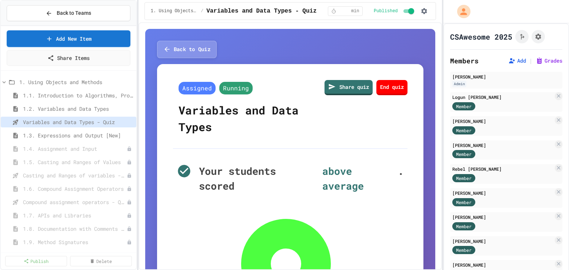  Describe the element at coordinates (459, 84) in the screenshot. I see `div: Admin` at that location.